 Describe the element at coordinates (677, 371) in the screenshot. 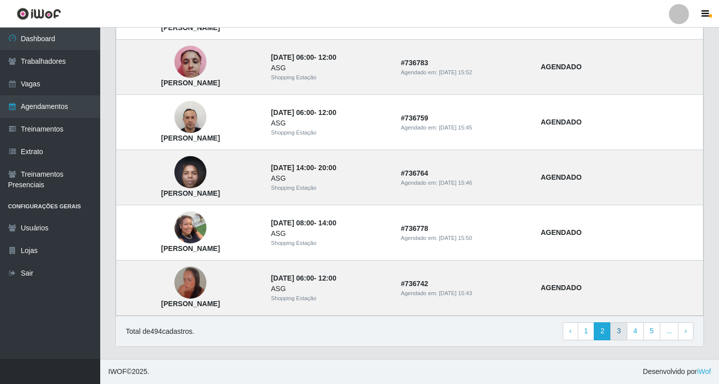

I see `span: Desenvolvido por` at that location.